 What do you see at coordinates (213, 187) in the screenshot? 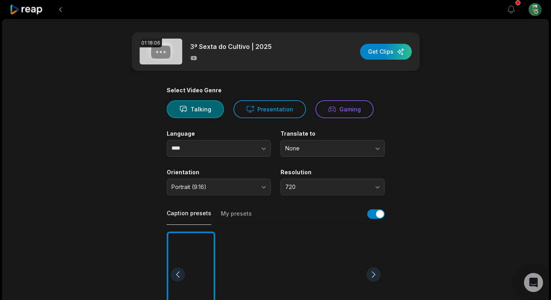
I see `span: Portrait (9:16)` at bounding box center [213, 187].